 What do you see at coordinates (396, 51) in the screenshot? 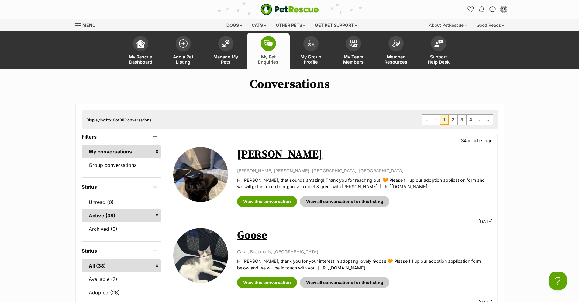
I see `a: Member Resources` at bounding box center [396, 51].